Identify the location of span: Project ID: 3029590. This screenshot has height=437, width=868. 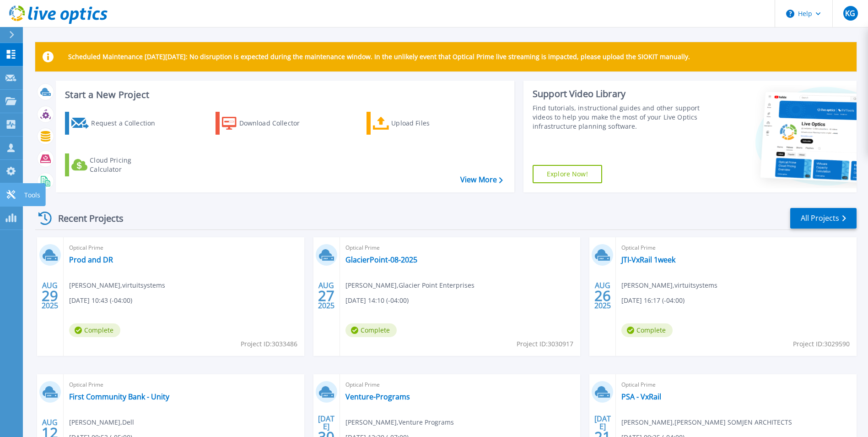
(822, 344).